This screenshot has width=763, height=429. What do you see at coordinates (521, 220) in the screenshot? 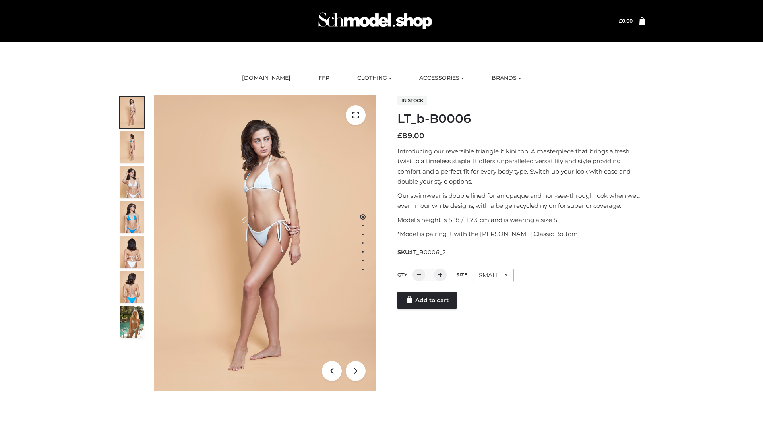
I see `p: Model’s height is 5 ‘8 / 173 cm and is wearing a size S.` at bounding box center [521, 220].